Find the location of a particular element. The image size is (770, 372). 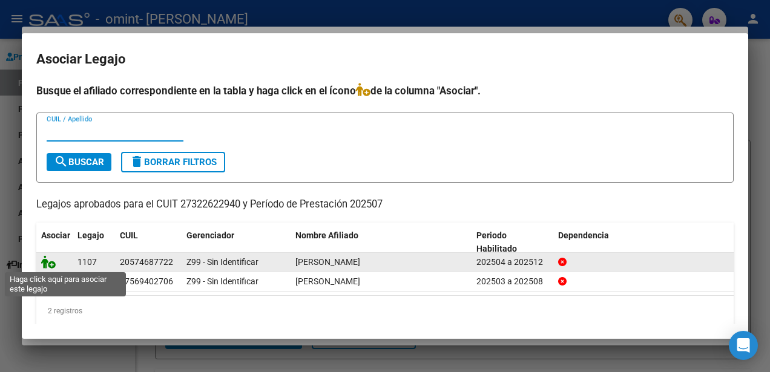

datatable-header-cell: Asociar is located at coordinates (54, 243).